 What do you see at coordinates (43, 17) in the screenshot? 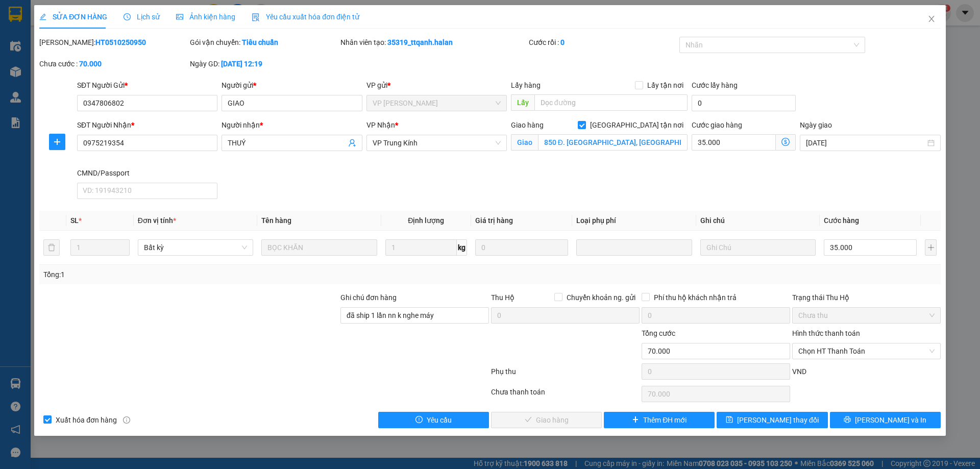
I see `span: edit` at bounding box center [43, 17].